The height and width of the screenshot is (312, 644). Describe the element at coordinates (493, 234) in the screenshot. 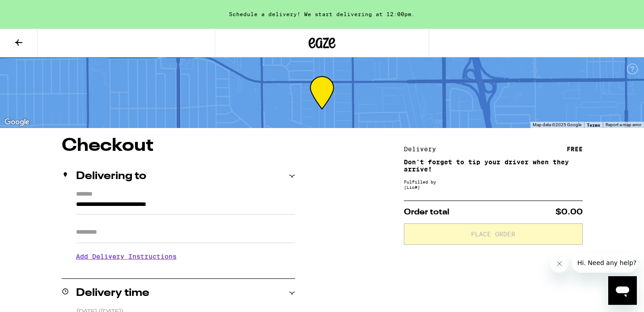

I see `span: Place Order` at that location.